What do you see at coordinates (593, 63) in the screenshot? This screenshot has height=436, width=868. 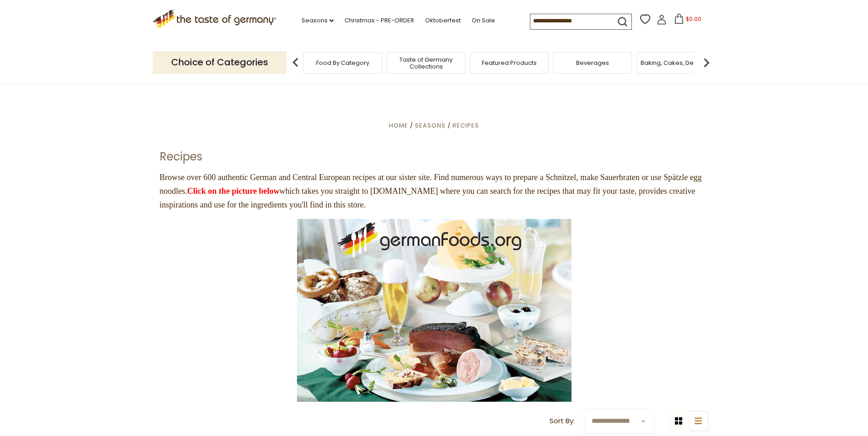 I see `span: Beverages` at bounding box center [593, 63].